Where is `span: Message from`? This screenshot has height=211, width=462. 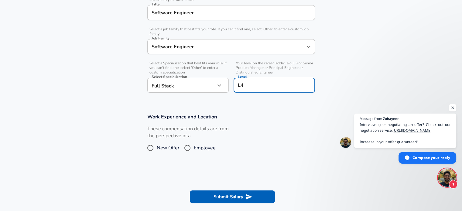 span: Message from is located at coordinates (371, 119).